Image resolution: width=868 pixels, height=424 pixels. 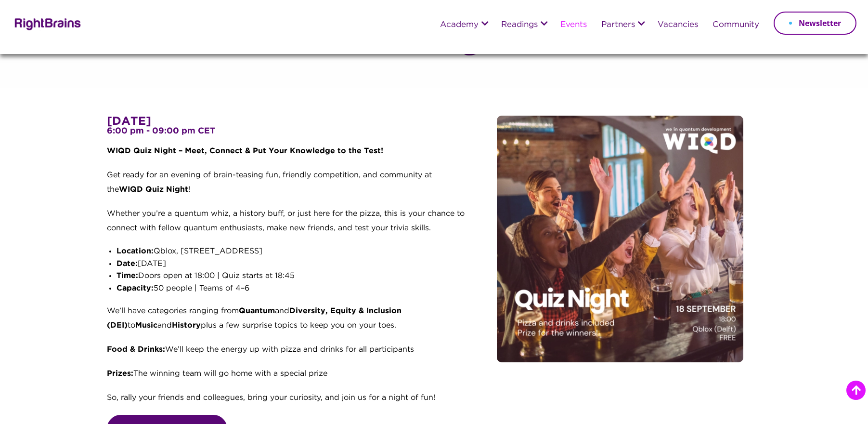 I want to click on p: Get ready for an evening of brain-teasing fun, friendly competition, and community at the !, so click(x=286, y=188).